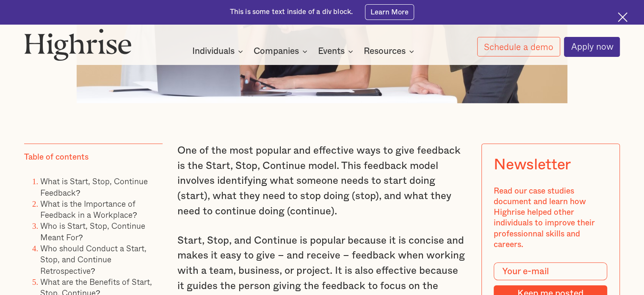  Describe the element at coordinates (94, 186) in the screenshot. I see `a: What is Start, Stop, Continue Feedback?` at that location.